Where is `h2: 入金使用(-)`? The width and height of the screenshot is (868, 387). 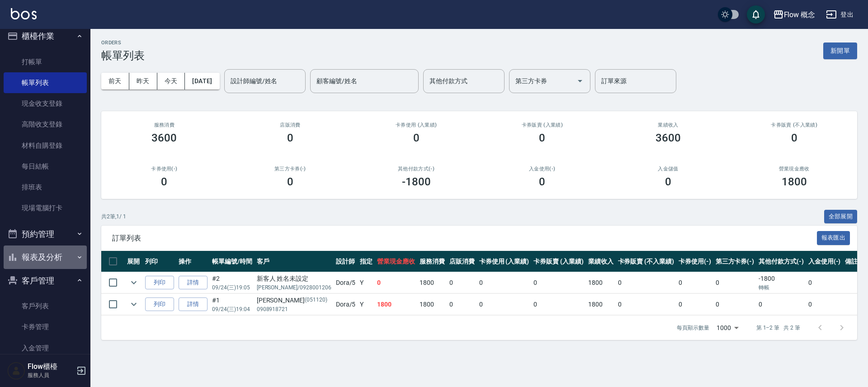
h2: 入金使用(-) is located at coordinates (542, 168).